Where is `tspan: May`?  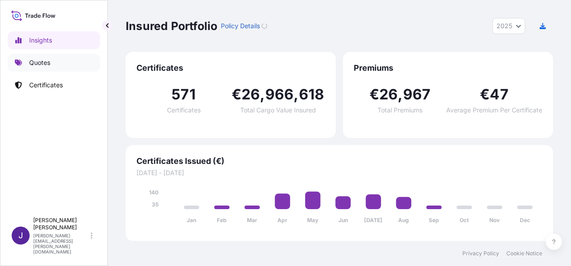
tspan: May is located at coordinates (313, 220).